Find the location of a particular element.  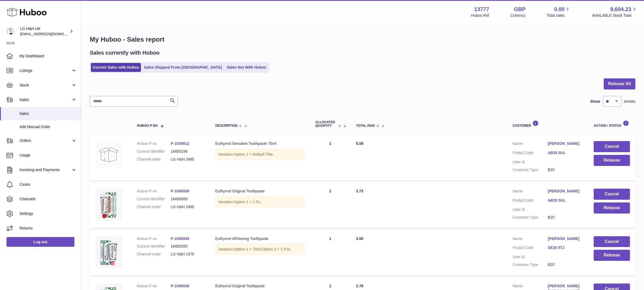

span: Listings is located at coordinates (45, 70).